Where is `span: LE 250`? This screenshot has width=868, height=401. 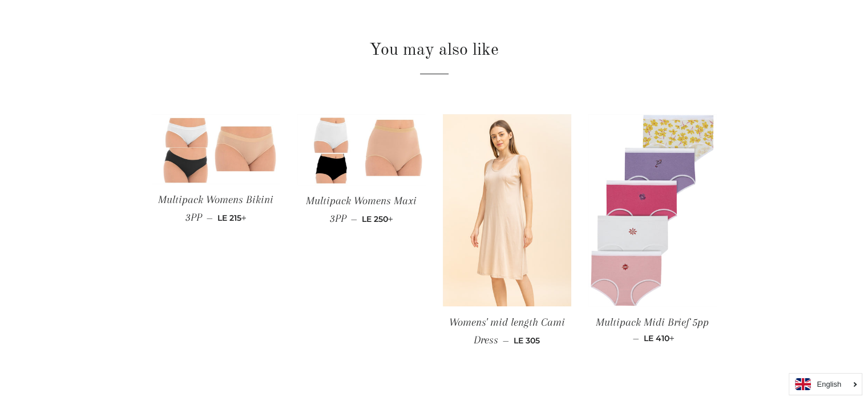 span: LE 250 is located at coordinates (378, 219).